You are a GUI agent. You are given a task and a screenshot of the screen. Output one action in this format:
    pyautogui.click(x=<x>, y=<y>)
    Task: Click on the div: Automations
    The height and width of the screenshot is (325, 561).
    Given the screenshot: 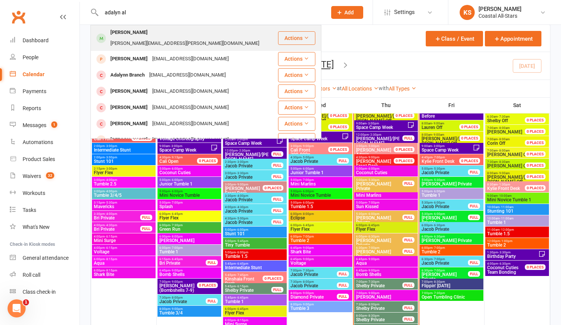 What is the action you would take?
    pyautogui.click(x=38, y=142)
    